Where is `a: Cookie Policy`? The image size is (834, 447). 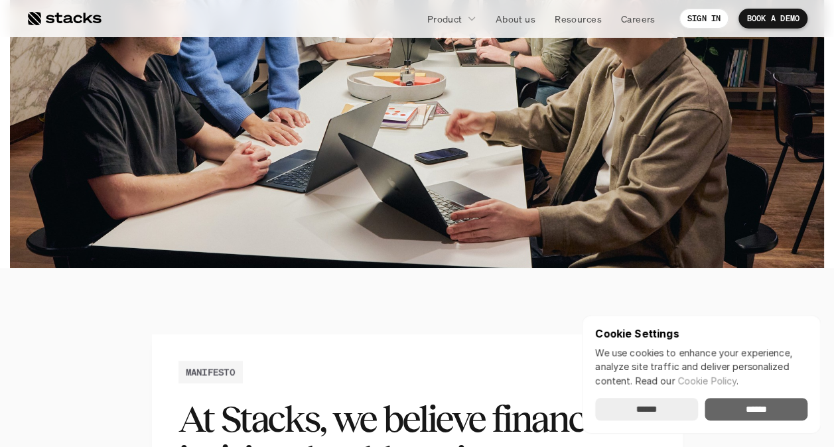
a: Cookie Policy is located at coordinates (706, 380).